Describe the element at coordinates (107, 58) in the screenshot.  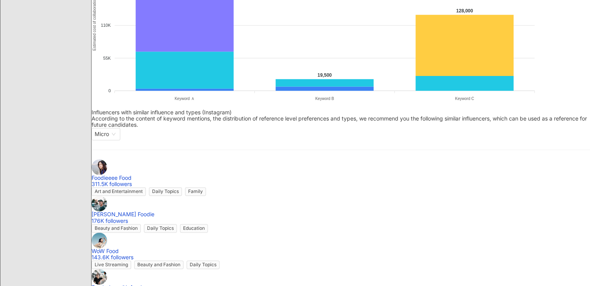
I see `tspan: 55K` at that location.